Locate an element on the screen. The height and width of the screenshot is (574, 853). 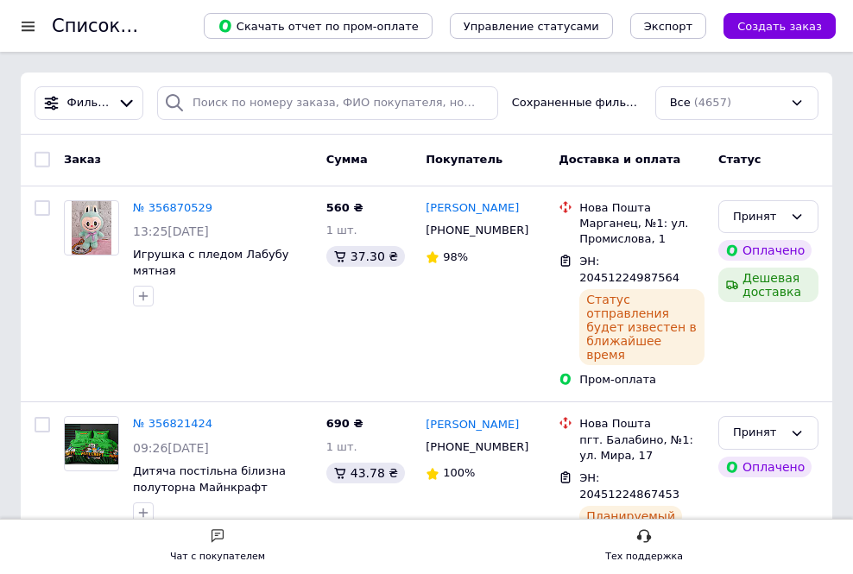
h1: Список заказов is located at coordinates (126, 26).